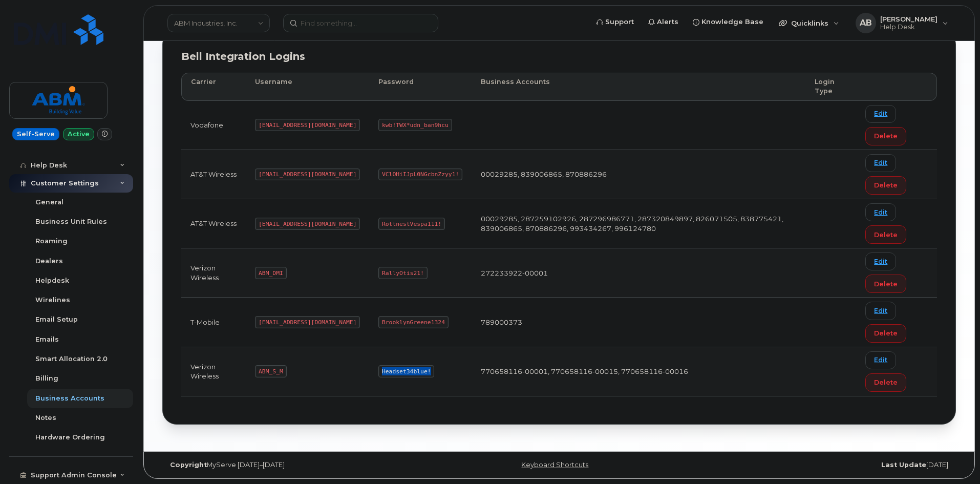  I want to click on td: 00029285, 839006865, 870886296, so click(639, 175).